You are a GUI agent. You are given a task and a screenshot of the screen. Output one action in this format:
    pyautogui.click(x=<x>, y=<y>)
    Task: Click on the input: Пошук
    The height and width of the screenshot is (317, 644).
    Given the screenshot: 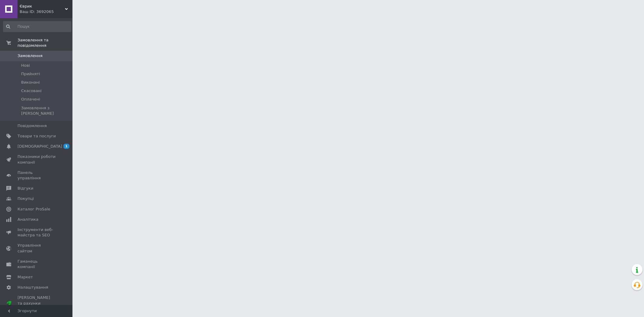 What is the action you would take?
    pyautogui.click(x=37, y=26)
    